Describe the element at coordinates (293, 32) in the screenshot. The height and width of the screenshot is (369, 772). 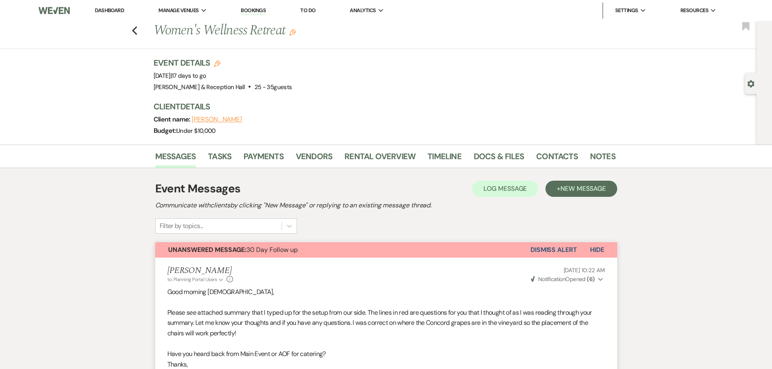
I see `button: Edit` at that location.